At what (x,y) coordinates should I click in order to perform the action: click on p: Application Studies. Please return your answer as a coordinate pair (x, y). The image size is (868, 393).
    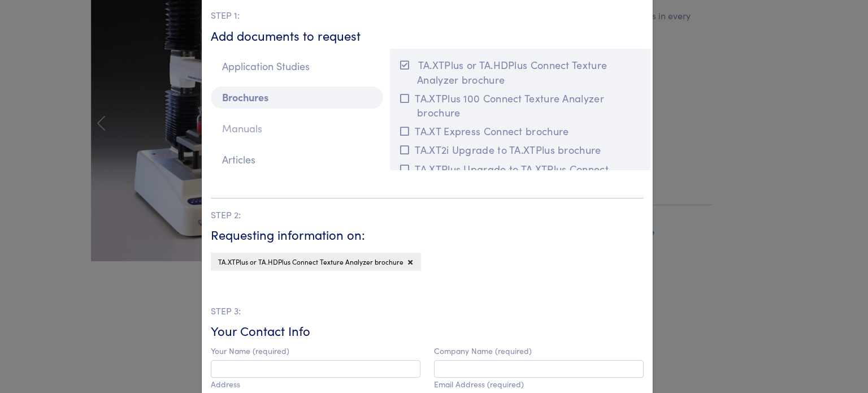
    Looking at the image, I should click on (297, 66).